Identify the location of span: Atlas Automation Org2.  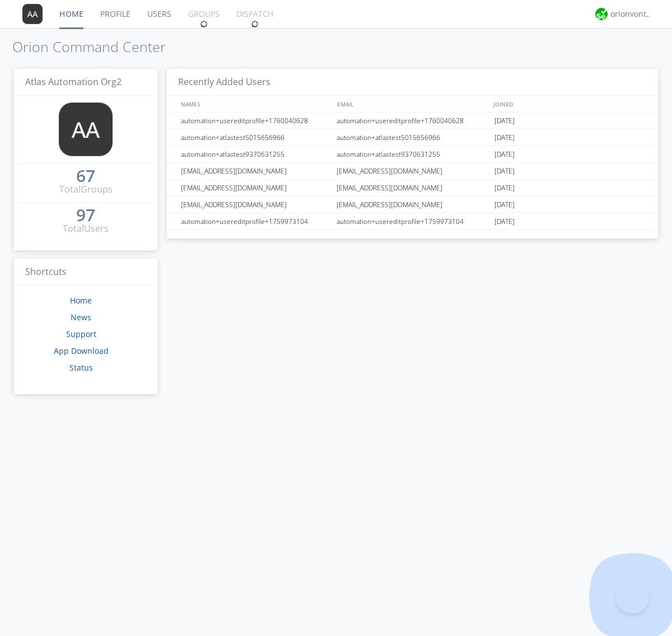
(73, 81).